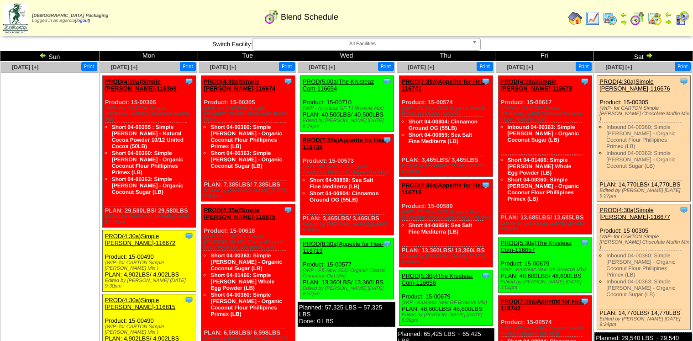 The image size is (693, 341). Describe the element at coordinates (343, 247) in the screenshot. I see `a: PROD(8:30a)Appetite for Hea-116713` at that location.